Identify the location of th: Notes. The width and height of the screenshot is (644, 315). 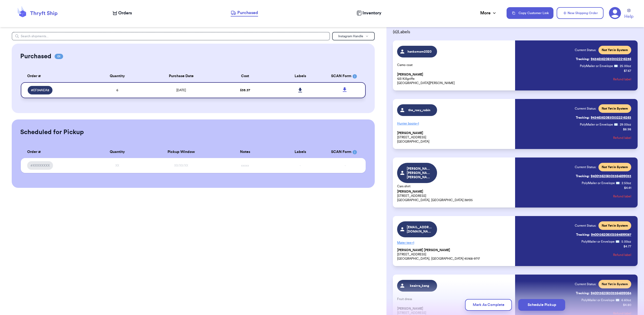
(245, 152).